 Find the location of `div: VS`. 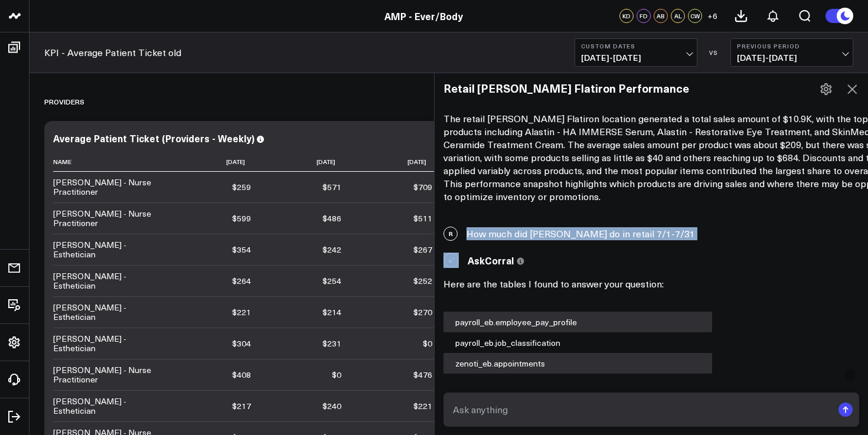

div: VS is located at coordinates (714, 52).